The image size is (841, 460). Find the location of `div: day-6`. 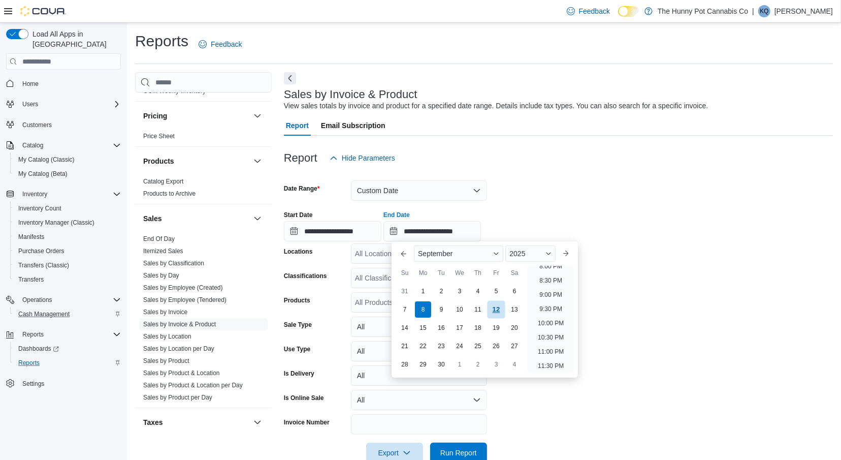

div: day-6 is located at coordinates (514, 291).